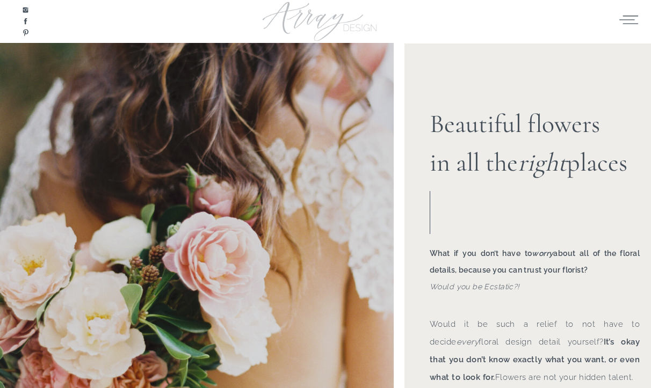  Describe the element at coordinates (542, 253) in the screenshot. I see `i: worry` at that location.